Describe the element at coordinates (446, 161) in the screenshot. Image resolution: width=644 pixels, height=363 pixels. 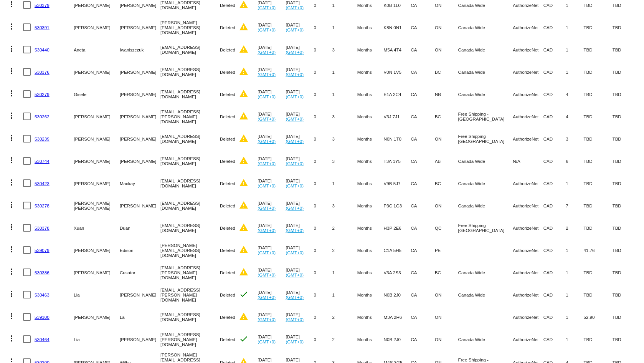
I see `mat-cell: AB` at that location.